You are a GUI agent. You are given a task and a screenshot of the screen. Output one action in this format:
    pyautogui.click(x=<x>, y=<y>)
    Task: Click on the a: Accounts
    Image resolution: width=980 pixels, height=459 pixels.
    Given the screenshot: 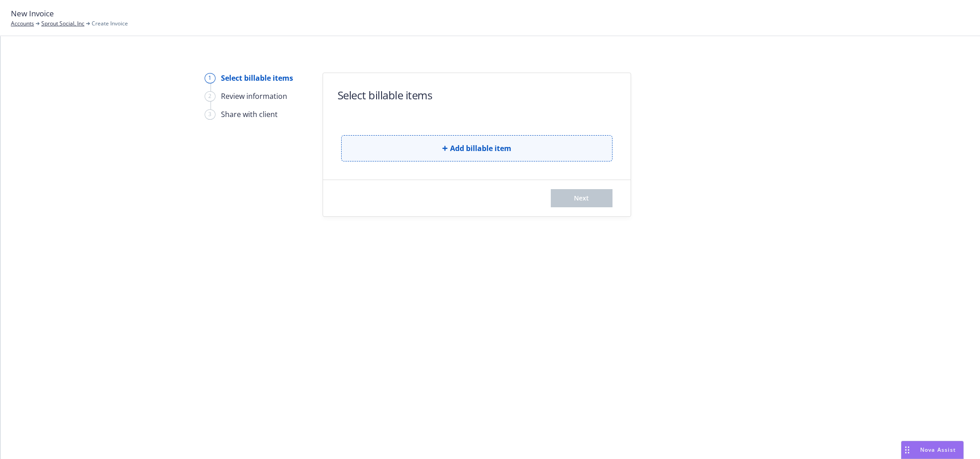 What is the action you would take?
    pyautogui.click(x=22, y=24)
    